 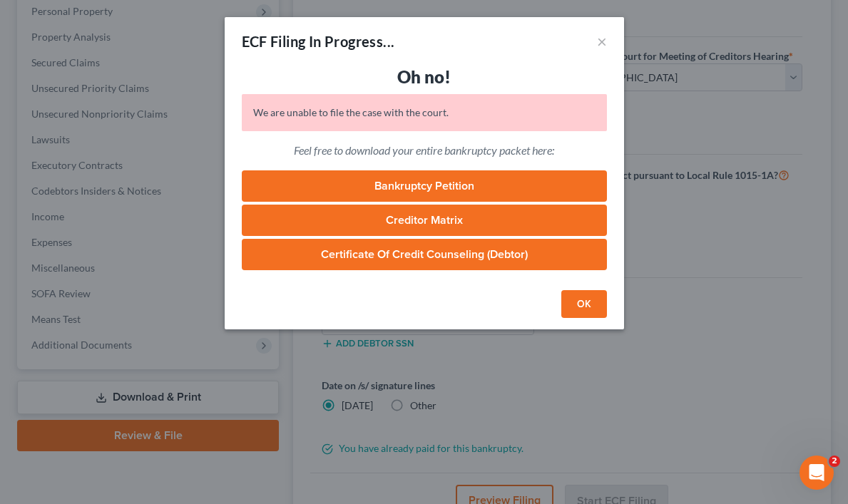 What do you see at coordinates (424, 186) in the screenshot?
I see `a: Bankruptcy Petition` at bounding box center [424, 186].